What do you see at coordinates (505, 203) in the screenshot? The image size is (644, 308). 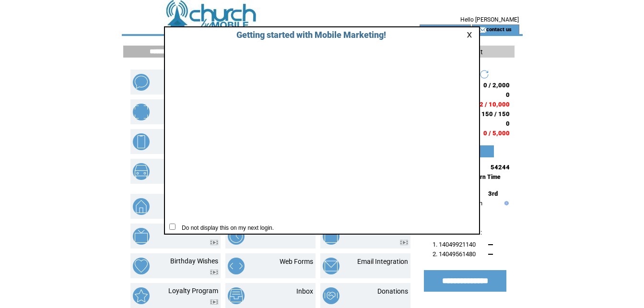 I see `img: help.gif` at bounding box center [505, 203].